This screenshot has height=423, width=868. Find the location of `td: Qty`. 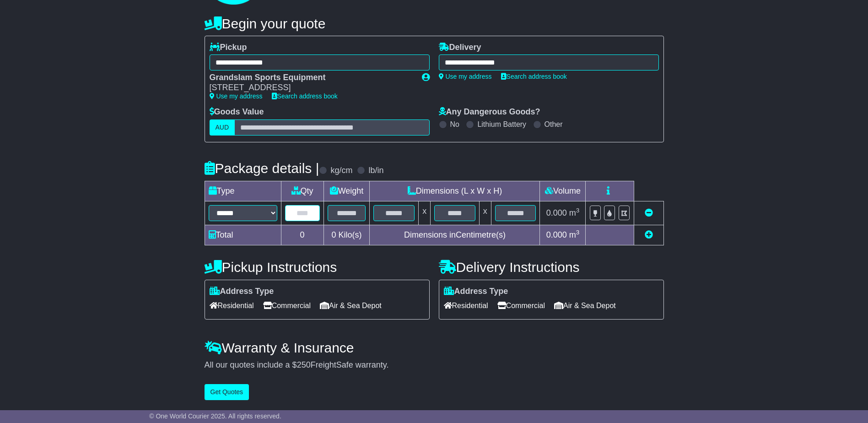

td: Qty is located at coordinates (302, 191).